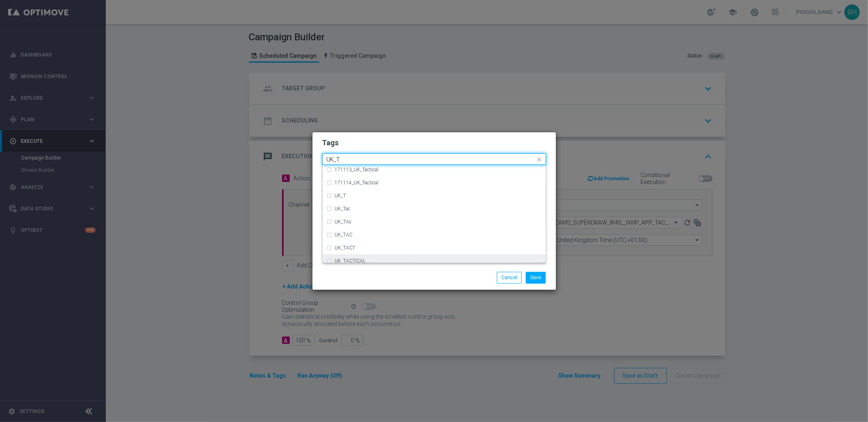 This screenshot has width=868, height=422. I want to click on div: UK_T, so click(434, 196).